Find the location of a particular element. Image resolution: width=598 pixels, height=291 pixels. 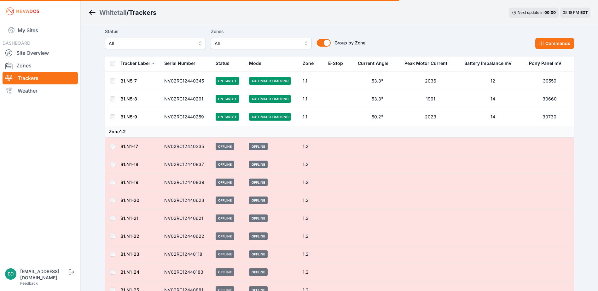

nav: Breadcrumb is located at coordinates (122, 13).